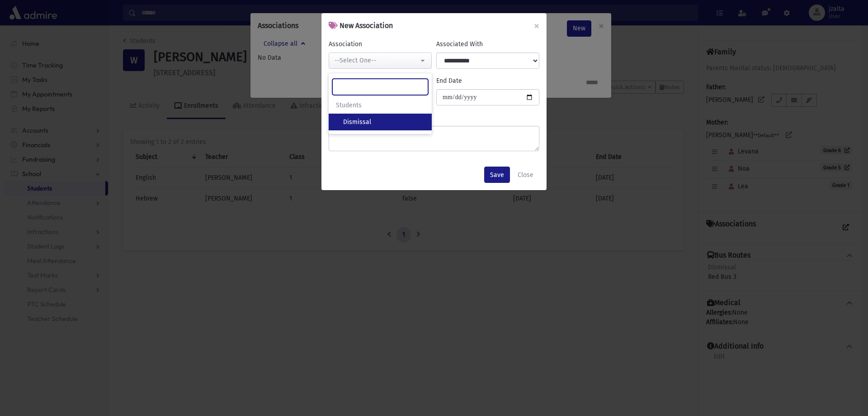 Image resolution: width=868 pixels, height=416 pixels. Describe the element at coordinates (361, 26) in the screenshot. I see `h6: New Association` at that location.